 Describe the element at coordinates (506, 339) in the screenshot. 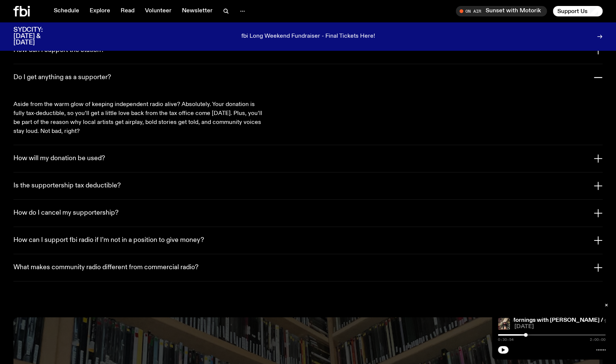

I see `span: 0:30:54` at that location.